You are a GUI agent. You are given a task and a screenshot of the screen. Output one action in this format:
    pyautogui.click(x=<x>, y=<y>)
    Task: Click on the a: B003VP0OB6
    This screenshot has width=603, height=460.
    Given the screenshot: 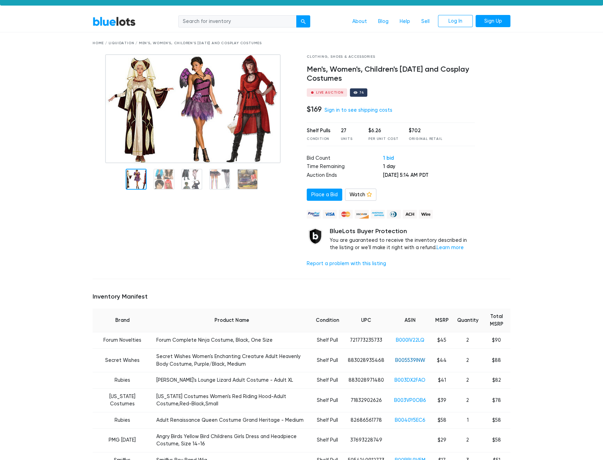 What is the action you would take?
    pyautogui.click(x=410, y=401)
    